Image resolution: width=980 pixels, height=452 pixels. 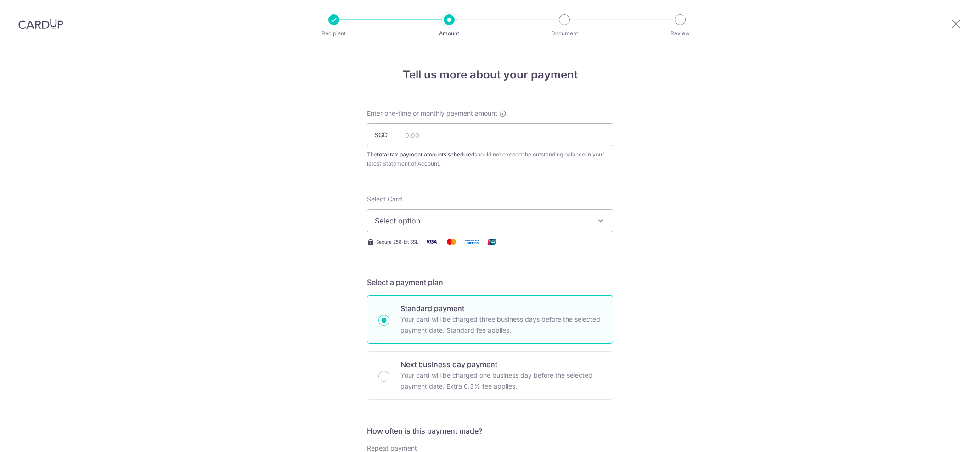 I want to click on input: 0.00, so click(x=490, y=135).